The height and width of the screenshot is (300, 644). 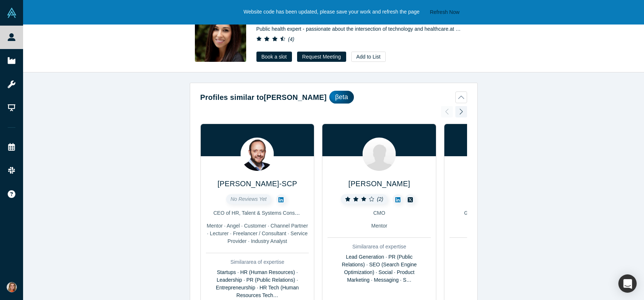 What do you see at coordinates (261, 213) in the screenshot?
I see `span: CEO of HR, Talent & Systems Consulting` at bounding box center [261, 213].